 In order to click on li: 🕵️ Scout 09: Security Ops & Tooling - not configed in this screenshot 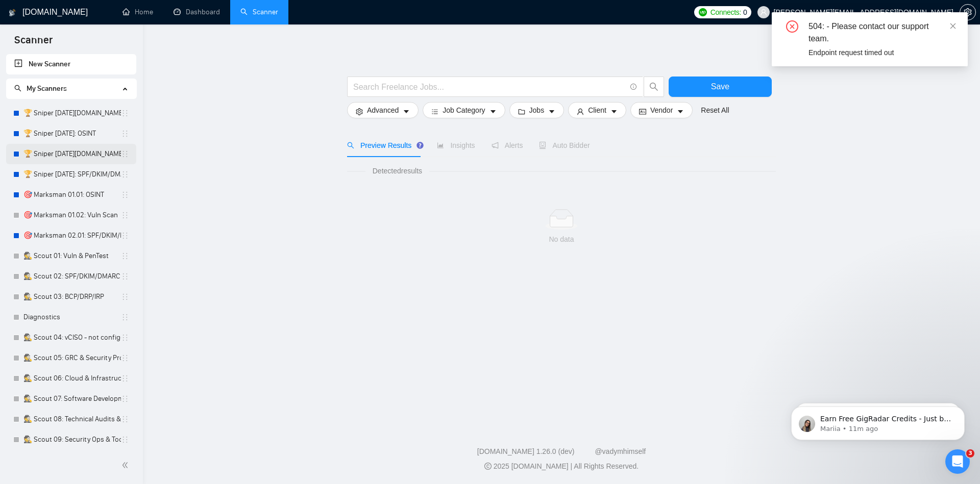, I will do `click(71, 440)`.